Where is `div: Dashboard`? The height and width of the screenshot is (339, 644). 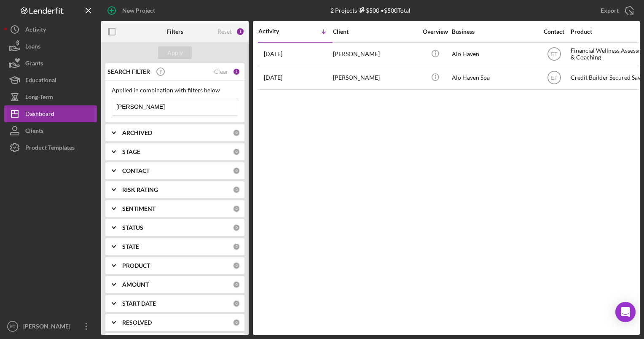
div: Dashboard is located at coordinates (40, 115).